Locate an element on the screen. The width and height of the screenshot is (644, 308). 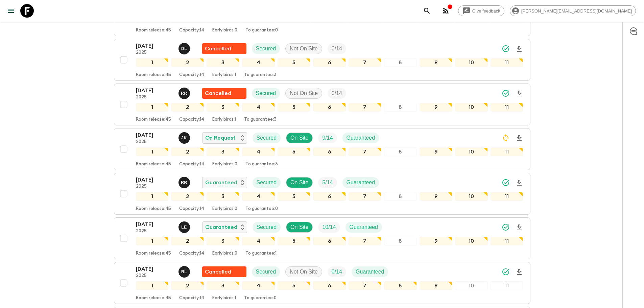
p: 0 / 14 is located at coordinates (337, 93).